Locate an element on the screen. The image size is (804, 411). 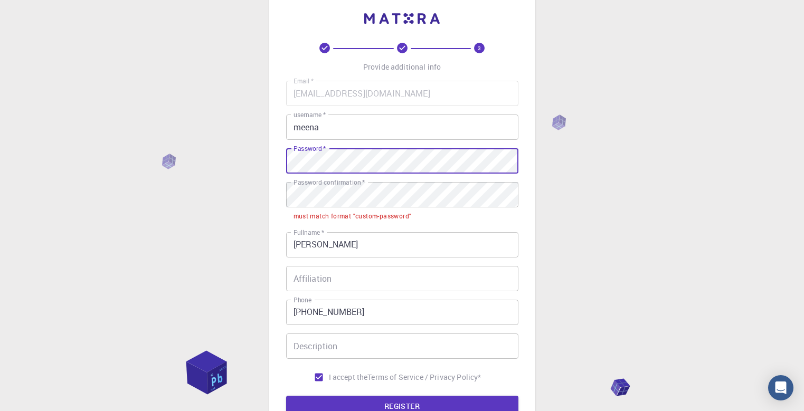
div: Open Intercom Messenger is located at coordinates (780, 388).